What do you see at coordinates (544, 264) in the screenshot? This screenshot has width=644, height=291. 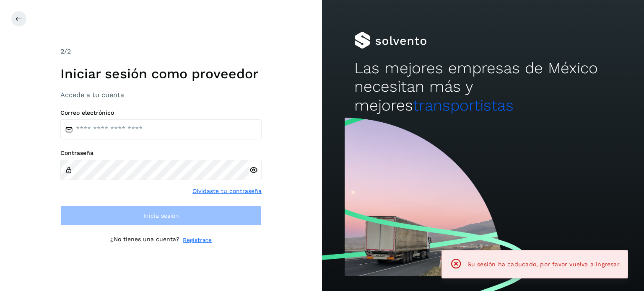 I see `span: Su sesión ha caducado, por favor vuelva a ingresar.` at bounding box center [544, 264].